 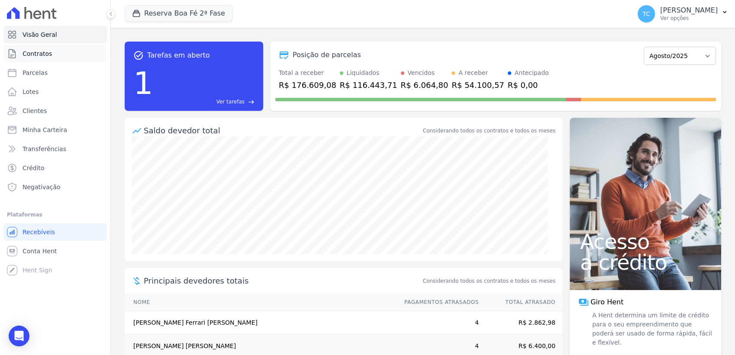 What do you see at coordinates (55, 187) in the screenshot?
I see `a: Negativação` at bounding box center [55, 187].